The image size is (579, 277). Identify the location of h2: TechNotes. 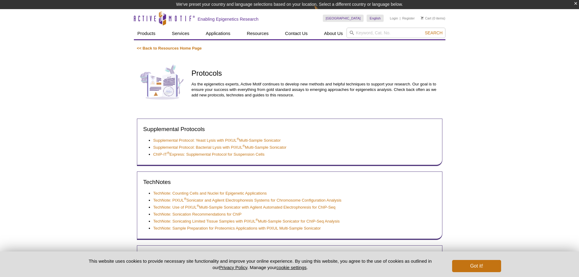
(290, 182).